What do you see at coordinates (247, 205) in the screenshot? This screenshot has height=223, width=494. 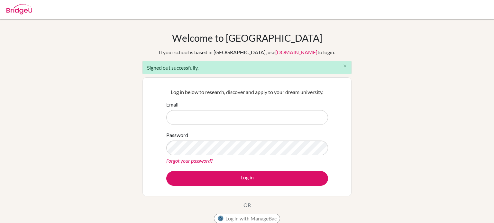 I see `p: OR` at bounding box center [247, 205].